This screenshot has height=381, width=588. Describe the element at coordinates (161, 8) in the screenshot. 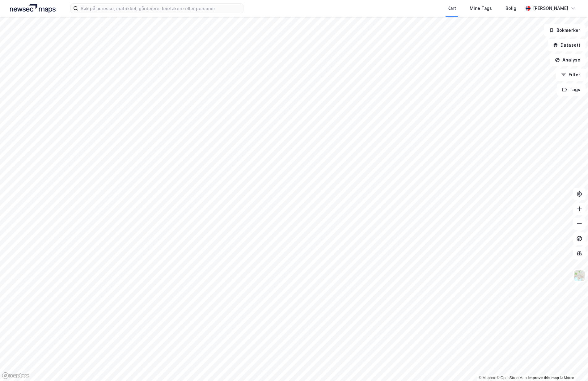

I see `input: Søk på adresse, matrikkel, gårdeiere, leietakere eller personer` at that location.